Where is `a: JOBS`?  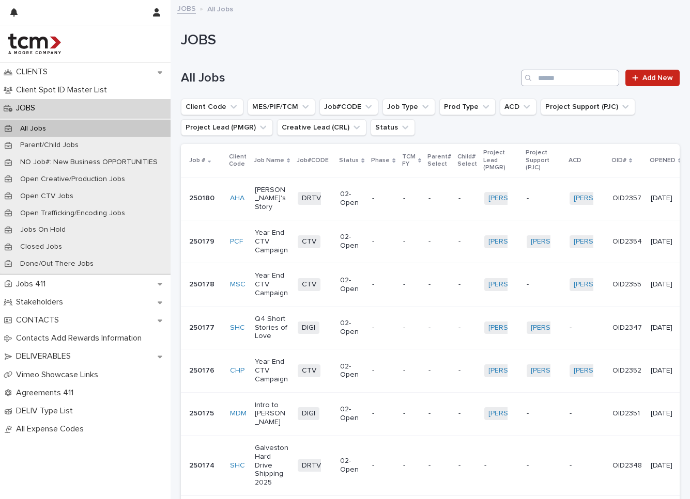 a: JOBS is located at coordinates (186, 8).